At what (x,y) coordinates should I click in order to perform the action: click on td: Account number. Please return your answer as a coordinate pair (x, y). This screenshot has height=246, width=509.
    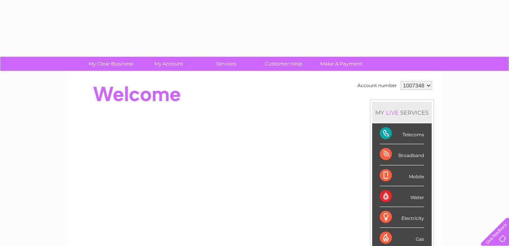
    Looking at the image, I should click on (377, 86).